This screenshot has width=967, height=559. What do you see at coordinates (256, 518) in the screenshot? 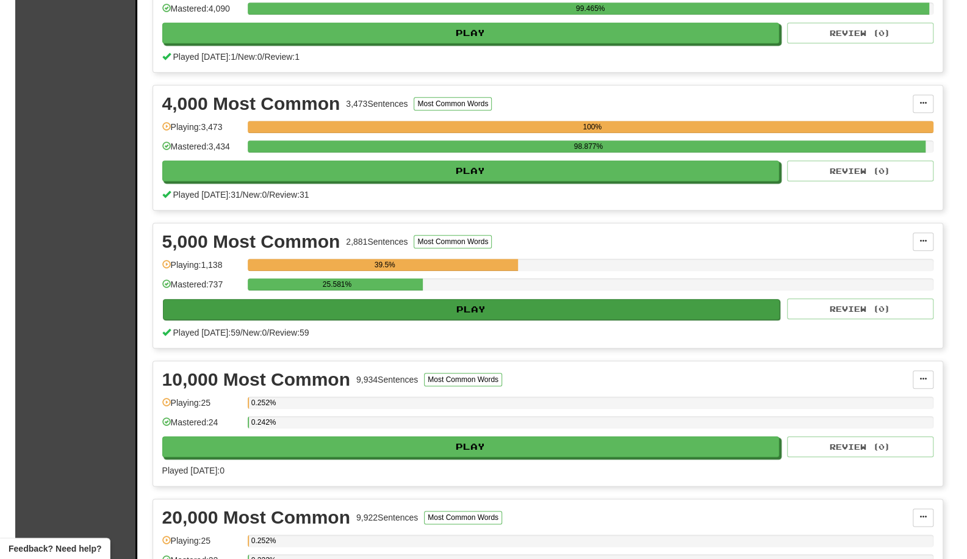
I see `div: 20,000 Most Common` at bounding box center [256, 518].